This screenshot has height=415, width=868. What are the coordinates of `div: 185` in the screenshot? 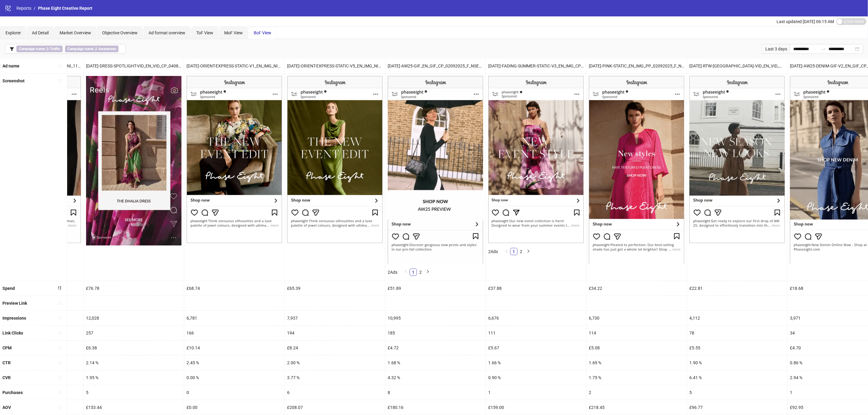 It's located at (435, 333).